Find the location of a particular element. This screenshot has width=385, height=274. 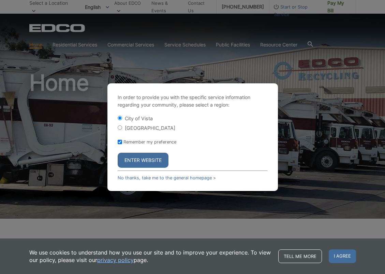

a: No thanks, take me to the general homepage > is located at coordinates (167, 177).